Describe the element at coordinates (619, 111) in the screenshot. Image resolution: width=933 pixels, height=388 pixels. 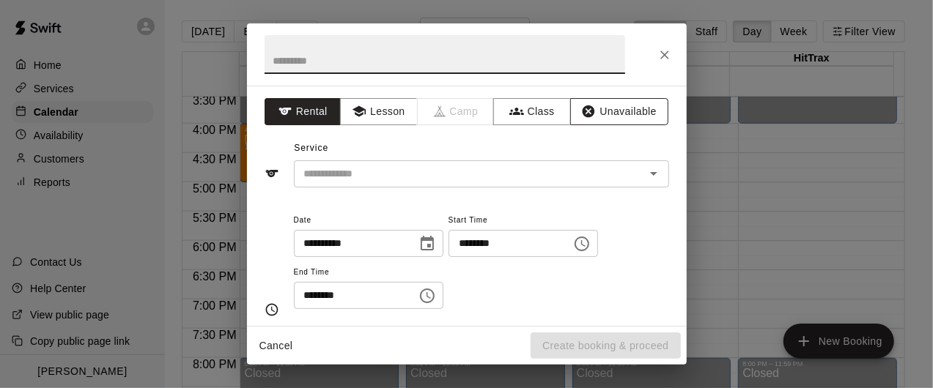
I see `button: Unavailable` at that location.